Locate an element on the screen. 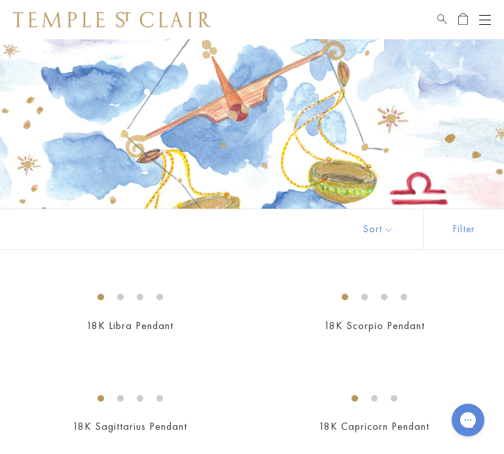  a: 18K Sagittarius Pendant is located at coordinates (129, 426).